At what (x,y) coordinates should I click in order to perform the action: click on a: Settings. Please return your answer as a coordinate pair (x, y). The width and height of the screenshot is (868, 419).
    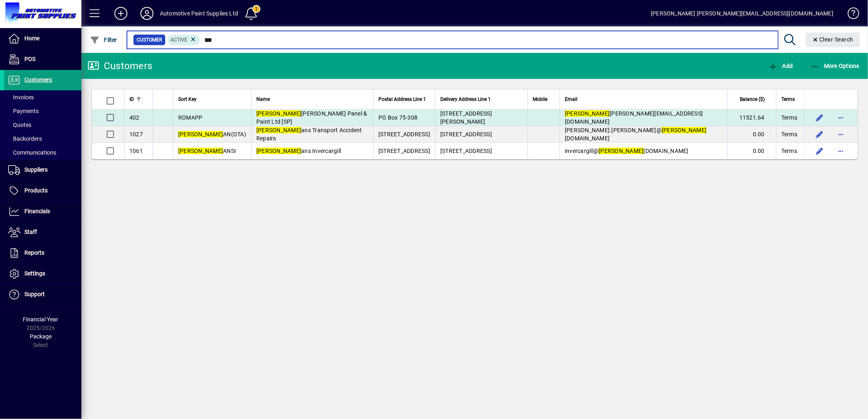
    Looking at the image, I should click on (42, 274).